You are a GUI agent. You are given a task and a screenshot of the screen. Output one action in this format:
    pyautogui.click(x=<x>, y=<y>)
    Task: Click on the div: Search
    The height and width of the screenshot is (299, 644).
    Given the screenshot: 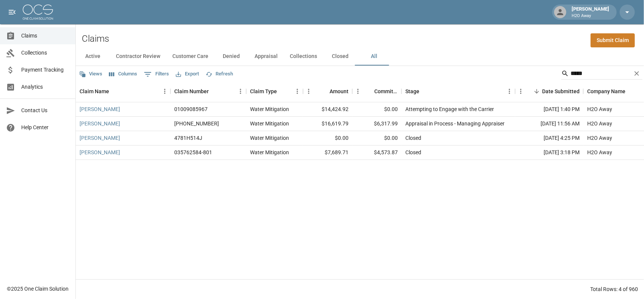 What is the action you would take?
    pyautogui.click(x=602, y=75)
    